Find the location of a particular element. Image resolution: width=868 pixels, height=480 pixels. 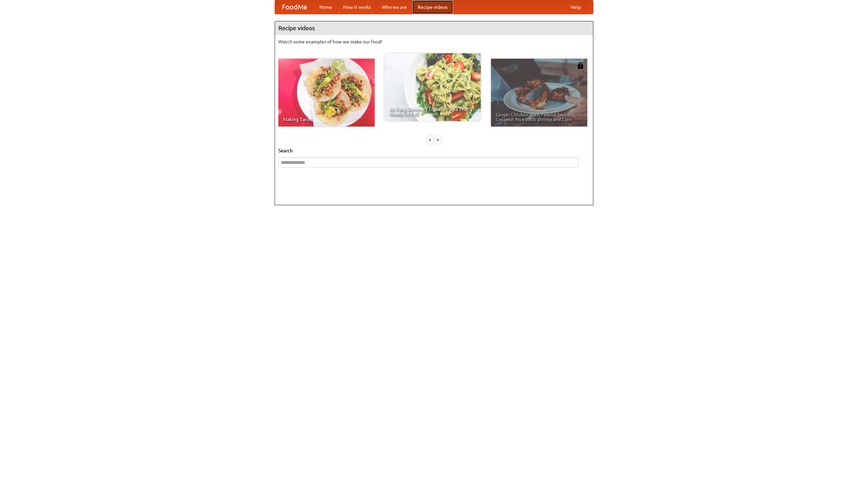

a: Home is located at coordinates (326, 7).